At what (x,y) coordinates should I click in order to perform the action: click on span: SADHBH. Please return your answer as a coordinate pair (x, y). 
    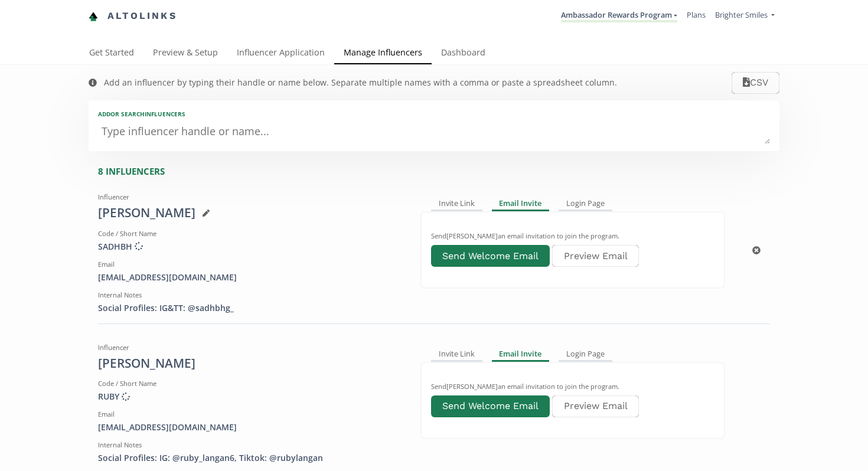
    Looking at the image, I should click on (120, 245).